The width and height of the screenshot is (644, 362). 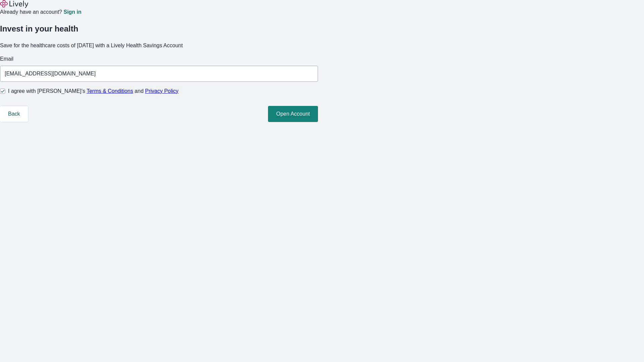 I want to click on a: Sign in, so click(x=72, y=12).